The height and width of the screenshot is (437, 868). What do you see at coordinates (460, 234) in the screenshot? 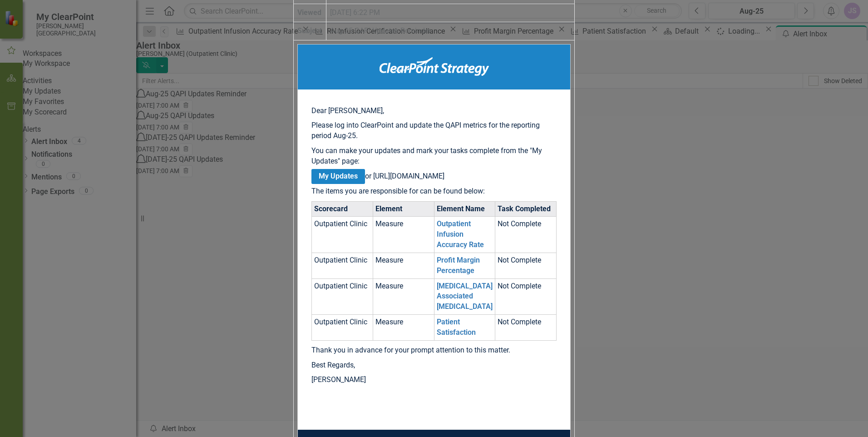
I see `a: Outpatient Infusion Accuracy Rate` at bounding box center [460, 234].